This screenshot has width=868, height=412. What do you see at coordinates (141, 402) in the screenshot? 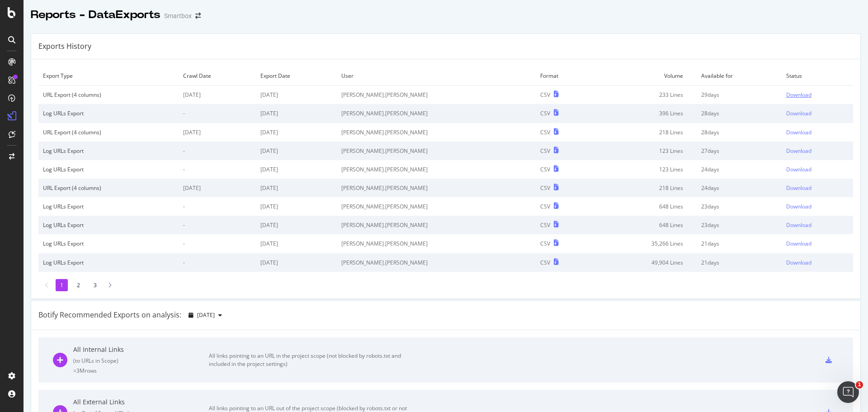
I see `div: All External Links` at bounding box center [141, 402].